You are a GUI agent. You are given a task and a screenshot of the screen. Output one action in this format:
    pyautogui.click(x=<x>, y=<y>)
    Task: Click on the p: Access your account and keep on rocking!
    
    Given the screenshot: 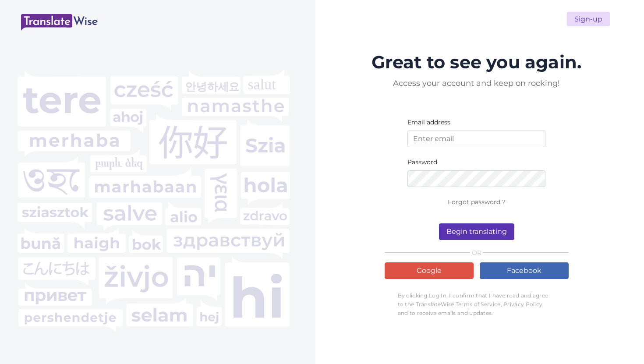 What is the action you would take?
    pyautogui.click(x=477, y=83)
    